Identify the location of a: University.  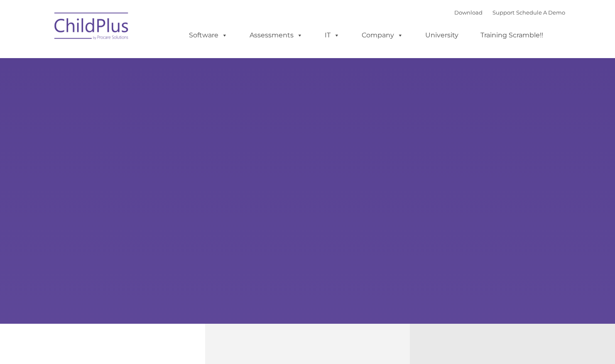
(442, 35).